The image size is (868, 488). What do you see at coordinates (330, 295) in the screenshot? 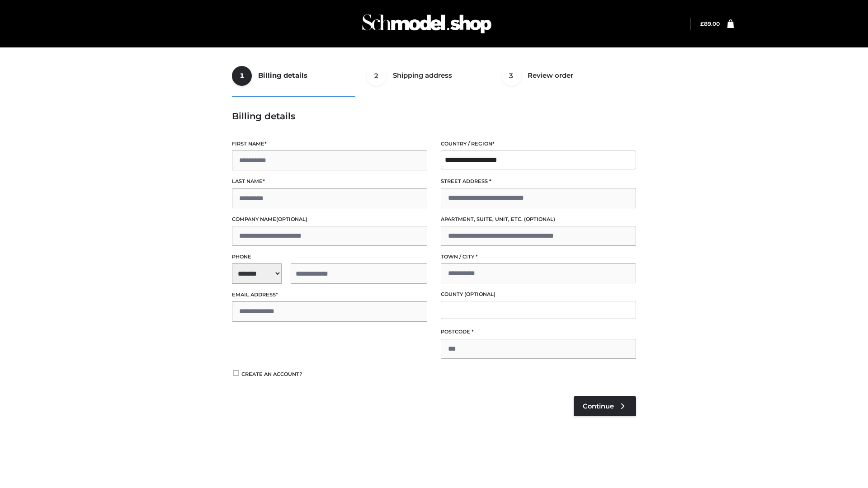
I see `label: Email address` at bounding box center [330, 295].